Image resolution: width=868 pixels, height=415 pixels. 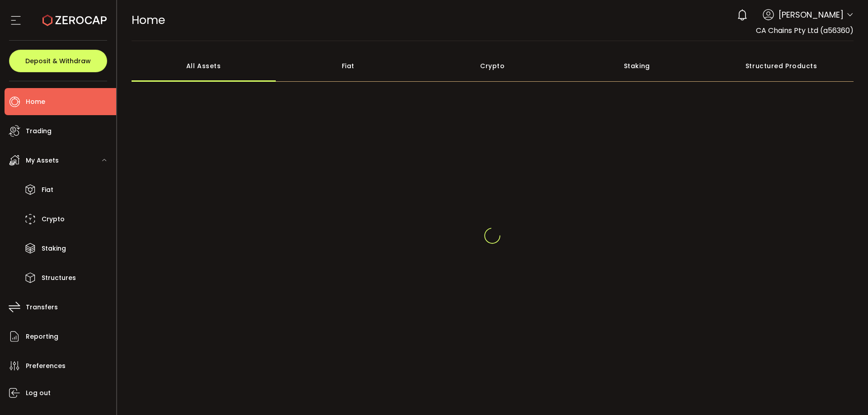 I want to click on div: Staking, so click(x=637, y=66).